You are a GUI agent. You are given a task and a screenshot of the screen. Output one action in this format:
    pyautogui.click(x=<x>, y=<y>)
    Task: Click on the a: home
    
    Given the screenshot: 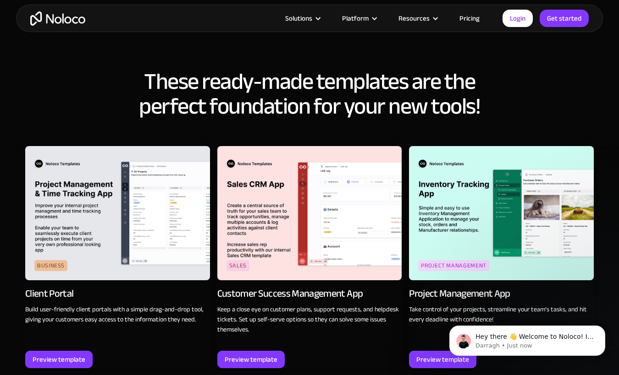 What is the action you would take?
    pyautogui.click(x=58, y=18)
    